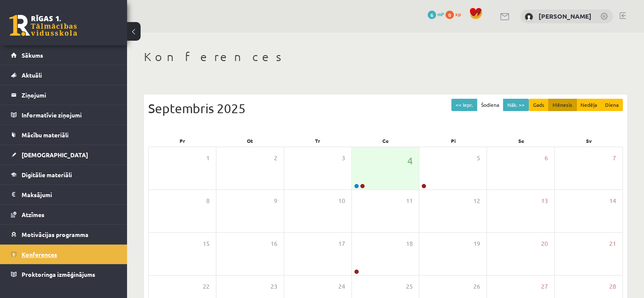 The height and width of the screenshot is (298, 644). I want to click on button: << Iepr., so click(464, 105).